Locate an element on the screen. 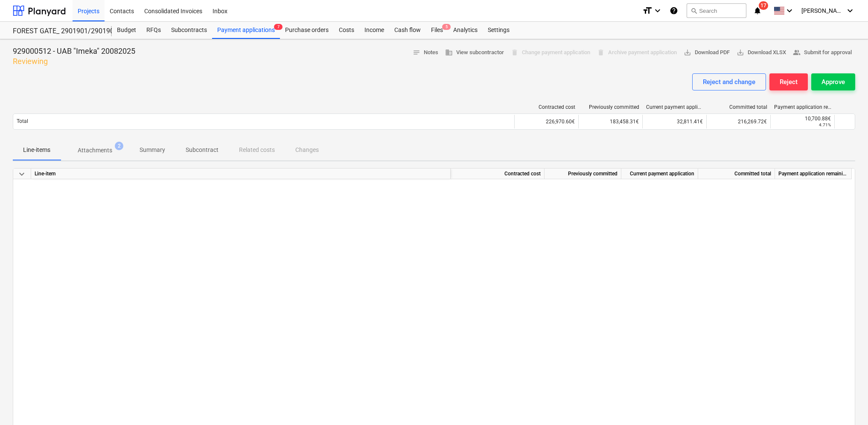  span: View subcontractor is located at coordinates (474, 53).